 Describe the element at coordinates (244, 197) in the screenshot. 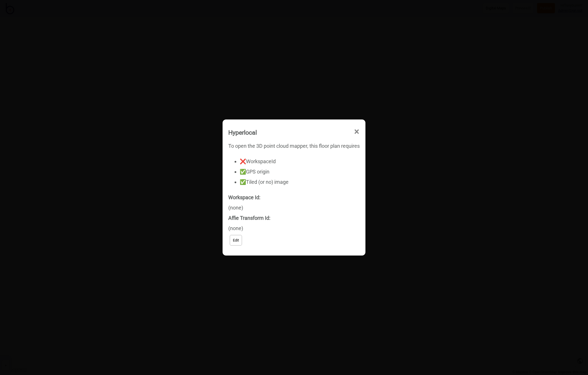

I see `strong: Workspace Id:` at that location.